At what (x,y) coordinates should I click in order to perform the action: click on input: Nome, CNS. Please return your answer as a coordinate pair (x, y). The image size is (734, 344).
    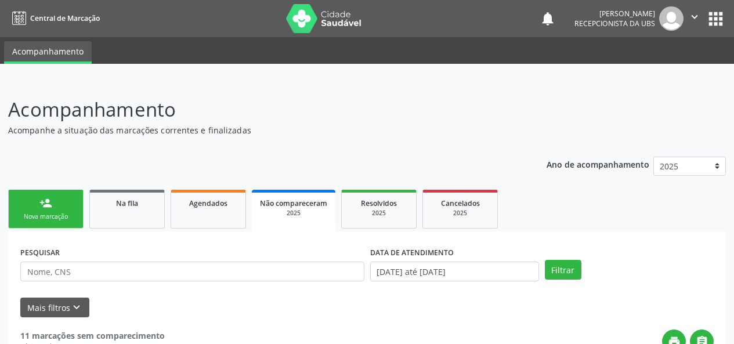
    Looking at the image, I should click on (192, 271).